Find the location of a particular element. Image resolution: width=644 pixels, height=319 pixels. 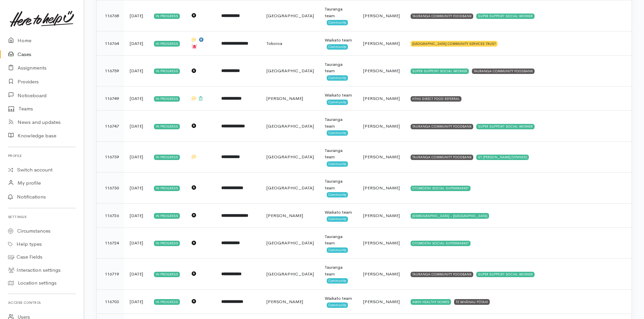

td: 116739 is located at coordinates (110, 157).